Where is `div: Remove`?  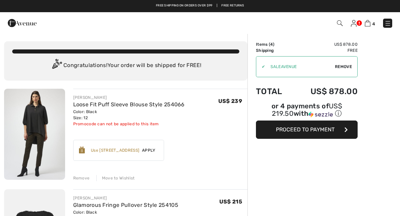
div: Remove is located at coordinates (81, 178).